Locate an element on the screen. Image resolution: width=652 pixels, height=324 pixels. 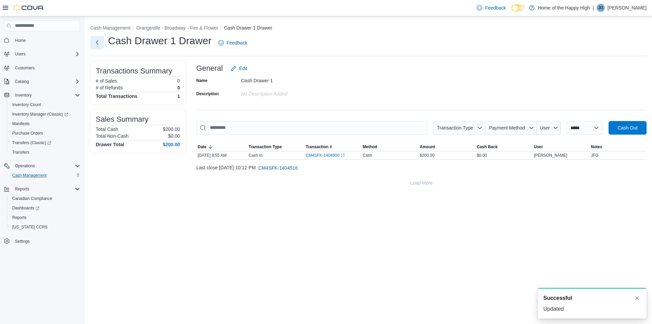
span: Settings is located at coordinates (22, 241).